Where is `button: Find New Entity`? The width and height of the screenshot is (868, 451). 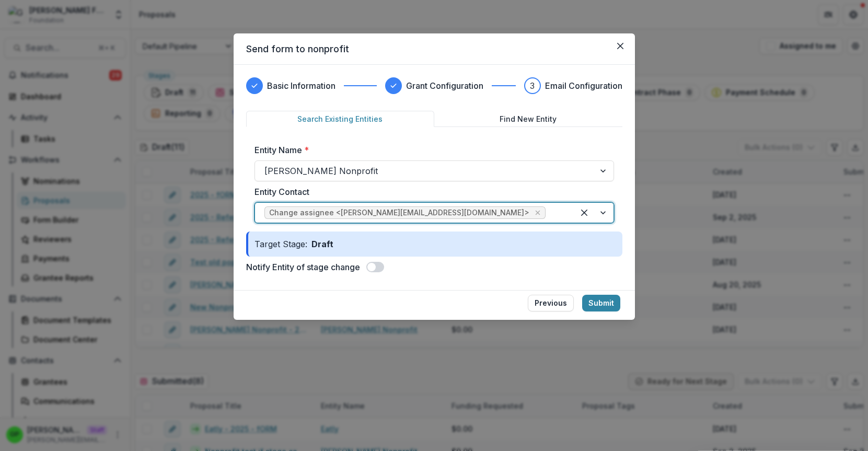
button: Find New Entity is located at coordinates (529, 118).